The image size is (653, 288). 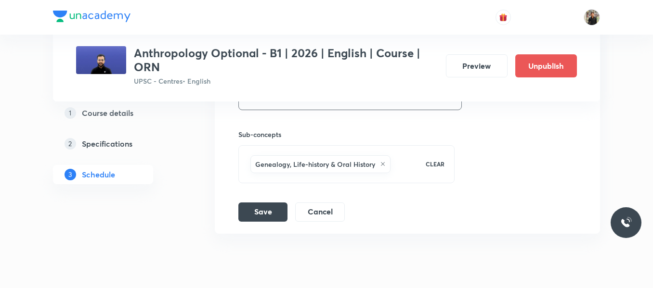 I want to click on h6: Genealogy, Life-history & Oral History, so click(x=315, y=164).